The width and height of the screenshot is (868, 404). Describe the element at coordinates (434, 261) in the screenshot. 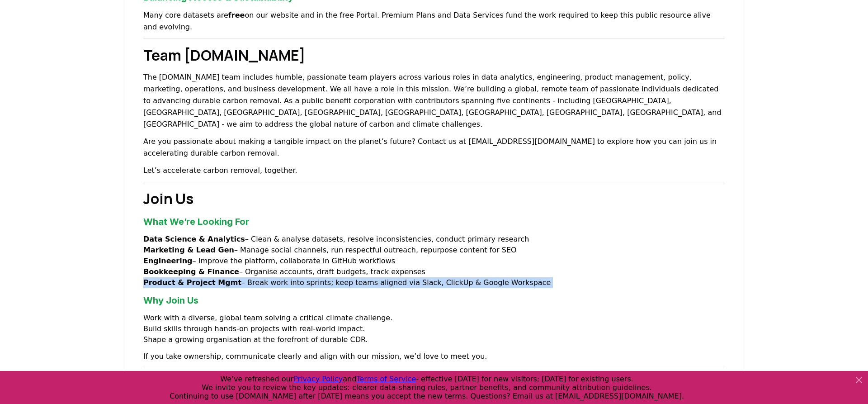

I see `li: – Improve the platform, collaborate in GitHub workflows` at that location.